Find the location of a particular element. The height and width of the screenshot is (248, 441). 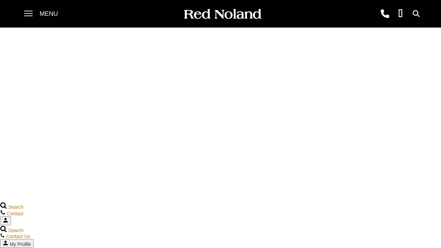

img: Red Noland Auto Group is located at coordinates (222, 14).